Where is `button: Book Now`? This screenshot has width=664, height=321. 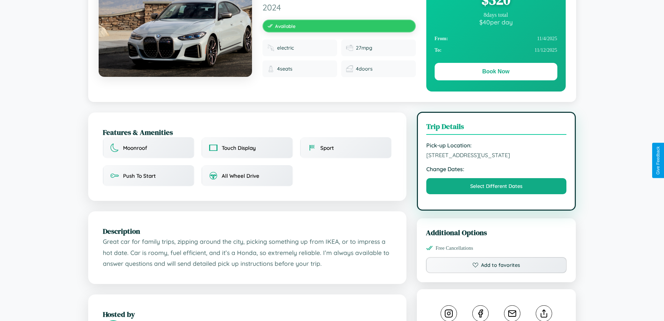 button: Book Now is located at coordinates (496, 71).